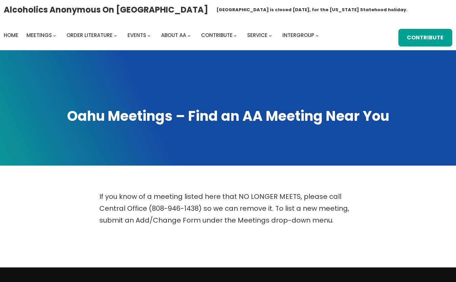  What do you see at coordinates (11, 35) in the screenshot?
I see `a: Home` at bounding box center [11, 35].